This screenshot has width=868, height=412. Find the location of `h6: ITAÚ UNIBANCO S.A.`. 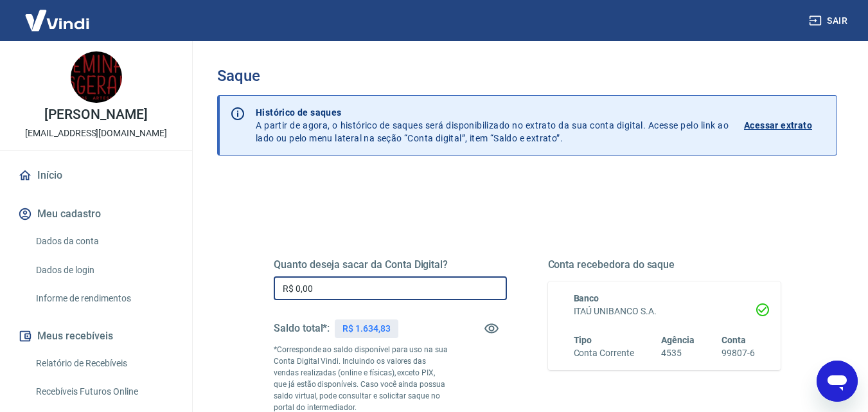

h6: ITAÚ UNIBANCO S.A. is located at coordinates (664, 311).